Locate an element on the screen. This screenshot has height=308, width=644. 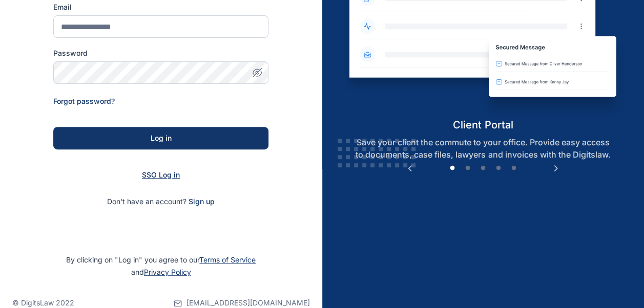
span: and is located at coordinates (161, 272).